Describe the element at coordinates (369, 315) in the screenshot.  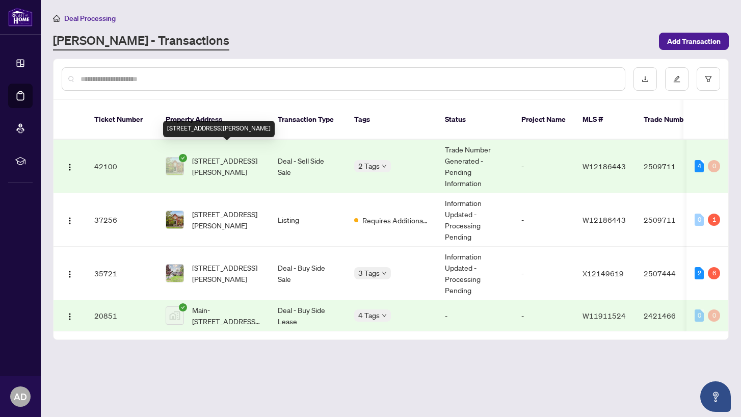
I see `span: 4 Tags` at that location.